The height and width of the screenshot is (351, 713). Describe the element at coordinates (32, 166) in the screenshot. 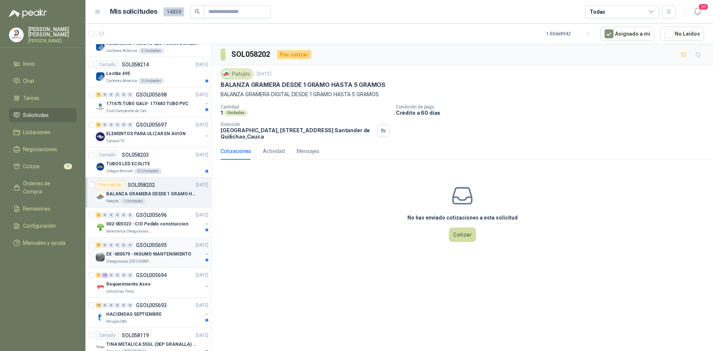

I see `span: Cotizar` at that location.